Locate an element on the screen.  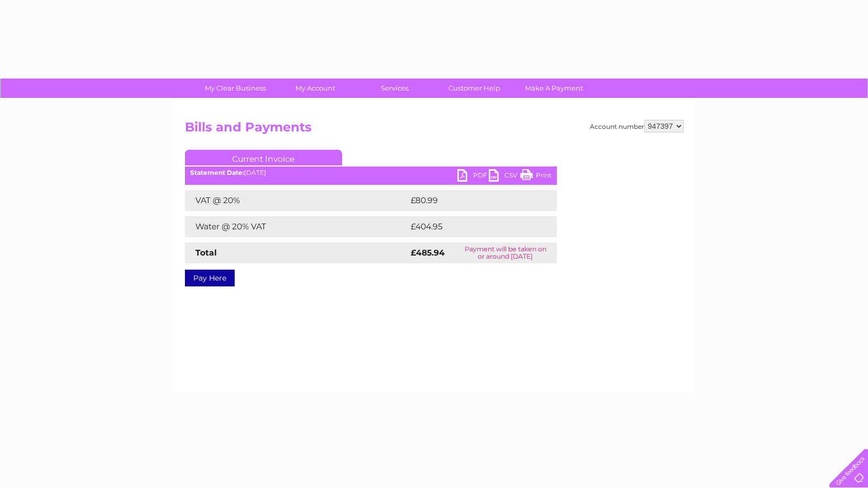
a: Current Invoice is located at coordinates (263, 157).